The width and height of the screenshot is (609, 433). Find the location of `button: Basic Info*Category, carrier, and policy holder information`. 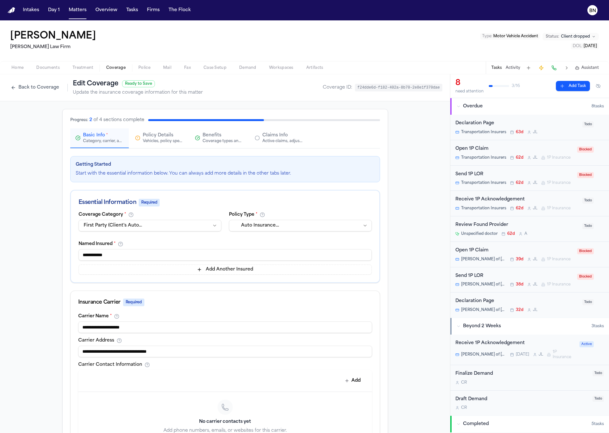

button: Basic Info*Category, carrier, and policy holder information is located at coordinates (100, 138).